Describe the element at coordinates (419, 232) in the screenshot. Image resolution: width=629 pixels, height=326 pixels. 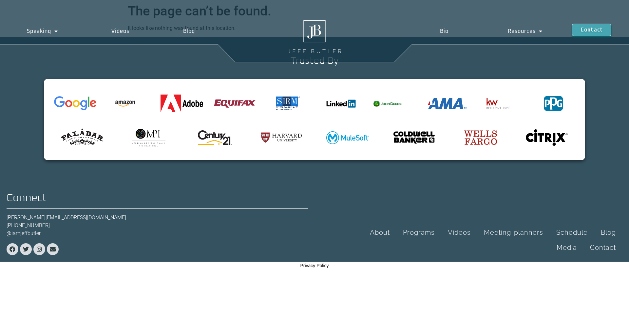
I see `a: Programs` at that location.